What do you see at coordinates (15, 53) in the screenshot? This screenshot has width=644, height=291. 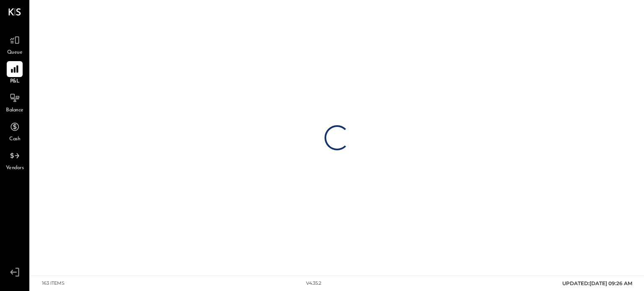 I see `span: Queue` at bounding box center [15, 53].